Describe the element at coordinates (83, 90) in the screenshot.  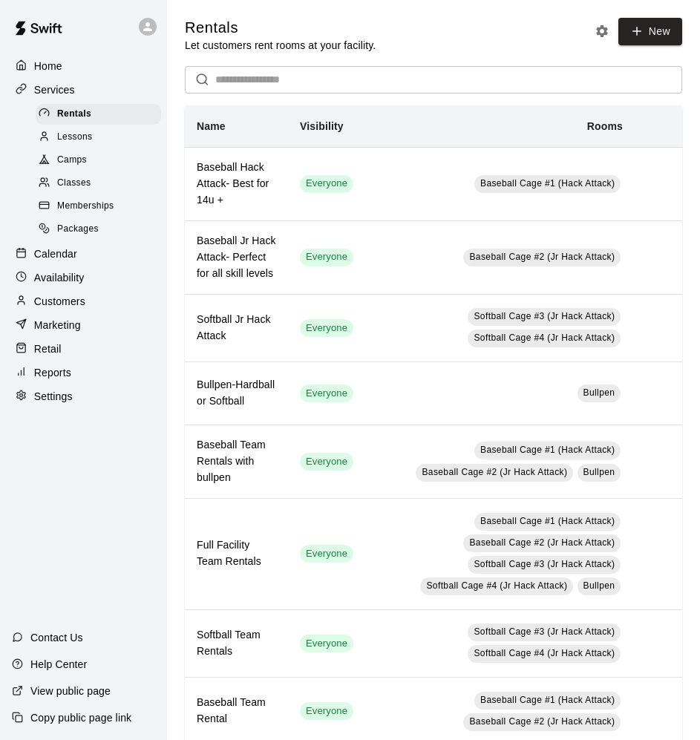
I see `a: Services` at that location.